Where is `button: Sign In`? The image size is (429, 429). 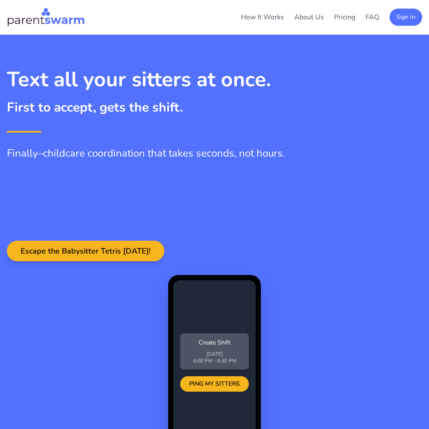
button: Sign In is located at coordinates (406, 17).